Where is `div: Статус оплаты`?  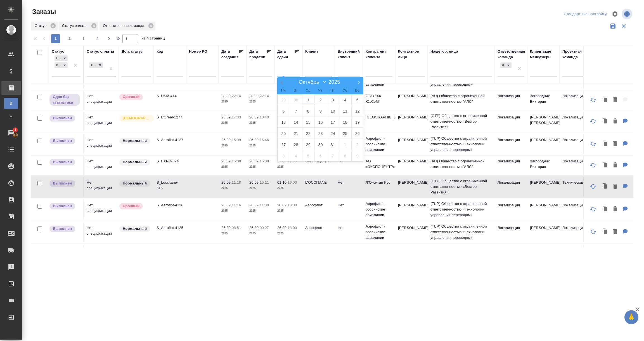 div: Статус оплаты is located at coordinates (79, 26).